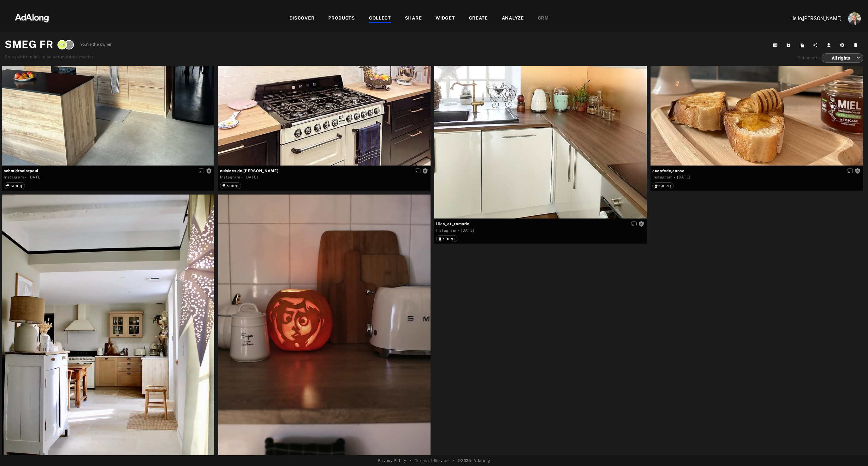  Describe the element at coordinates (756, 171) in the screenshot. I see `span: aucafedejeanne` at that location.